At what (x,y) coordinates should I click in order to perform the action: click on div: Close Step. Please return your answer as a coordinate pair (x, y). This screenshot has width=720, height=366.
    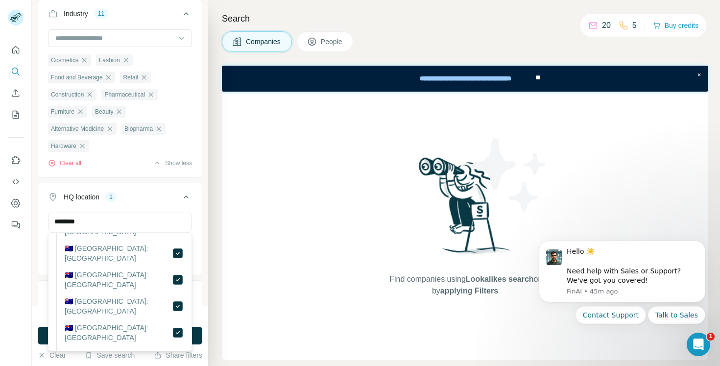
    Looking at the image, I should click on (477, 9).